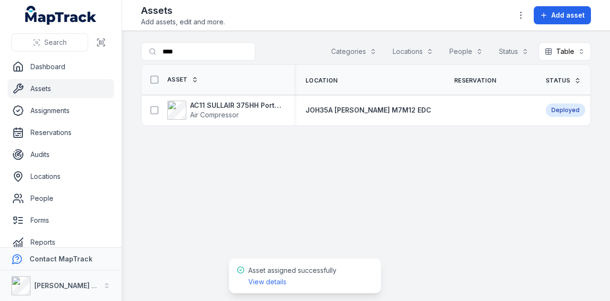 The height and width of the screenshot is (301, 610). I want to click on span: Location, so click(321, 81).